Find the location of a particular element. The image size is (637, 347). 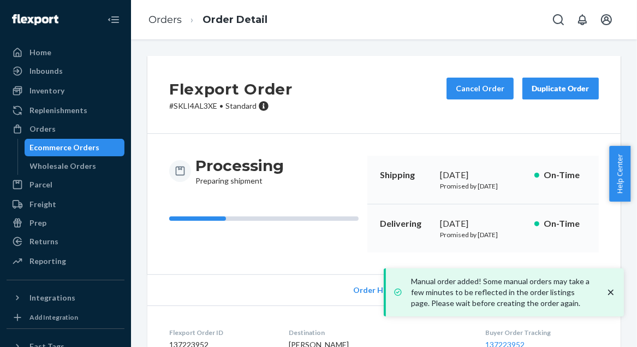

a: Reporting is located at coordinates (65, 261).